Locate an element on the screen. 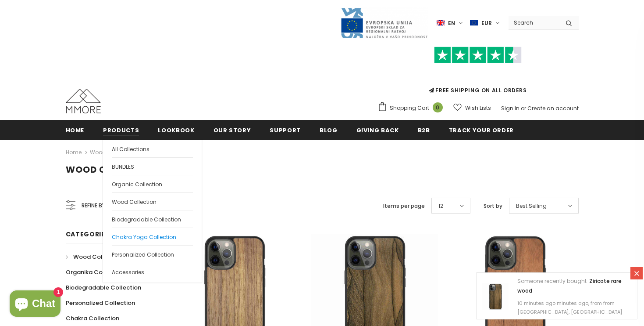  label: Items per page is located at coordinates (404, 206).